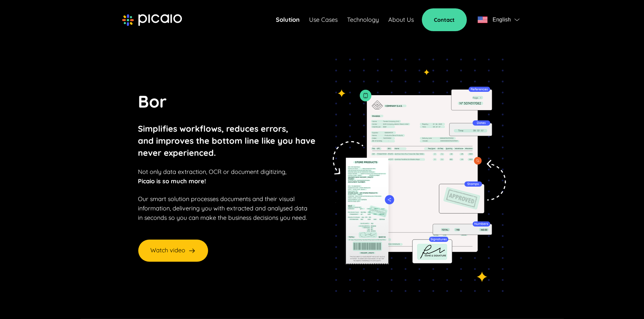 The height and width of the screenshot is (319, 644). What do you see at coordinates (287, 20) in the screenshot?
I see `a: Solution` at bounding box center [287, 20].